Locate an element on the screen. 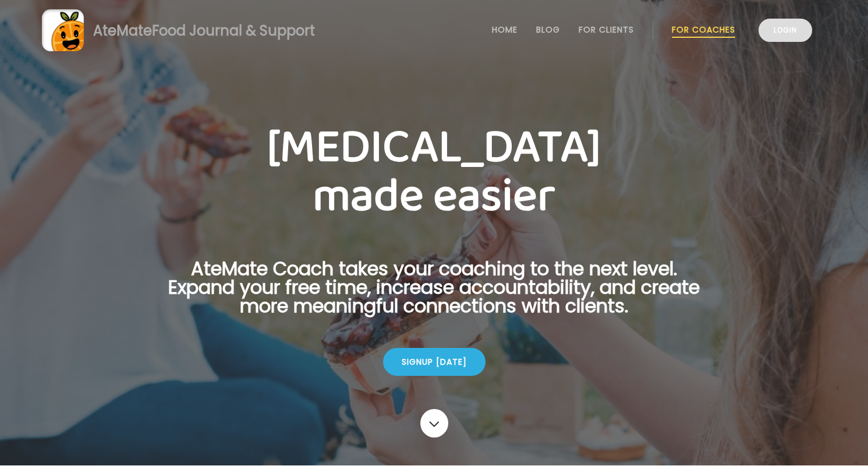  a: AteMateFood Journal & Support is located at coordinates (434, 31).